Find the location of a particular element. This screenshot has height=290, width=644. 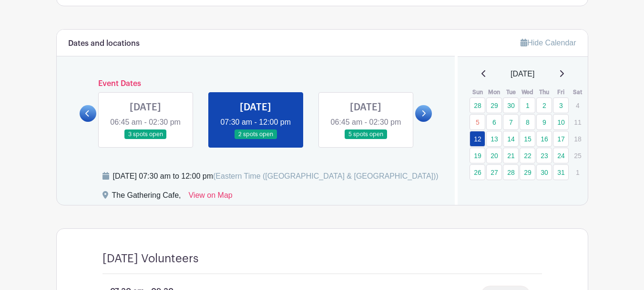

th: Thu is located at coordinates (544, 92).